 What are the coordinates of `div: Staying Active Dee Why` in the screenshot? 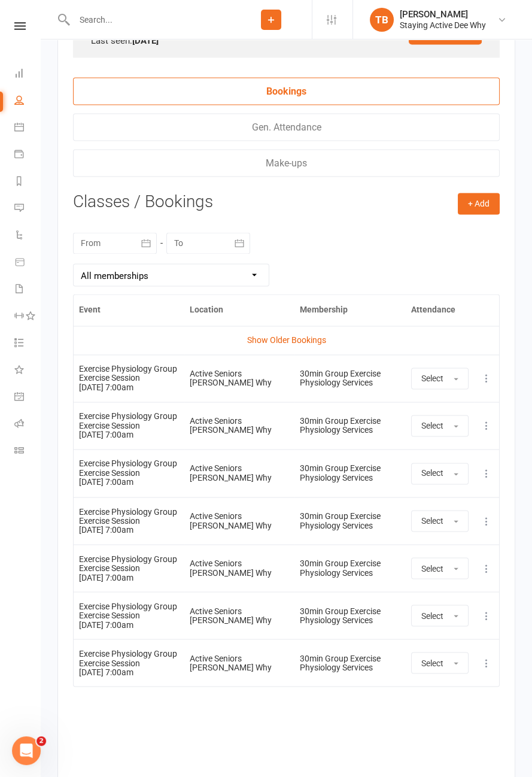 It's located at (443, 25).